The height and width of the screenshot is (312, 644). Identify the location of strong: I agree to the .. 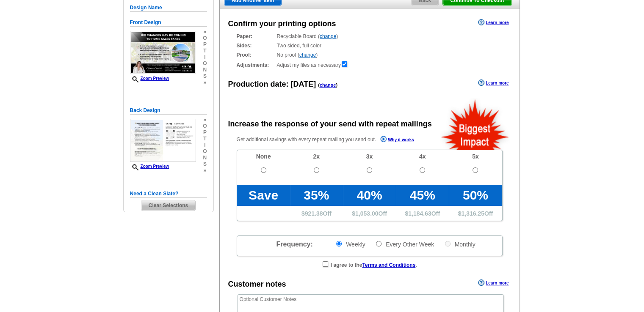
(374, 265).